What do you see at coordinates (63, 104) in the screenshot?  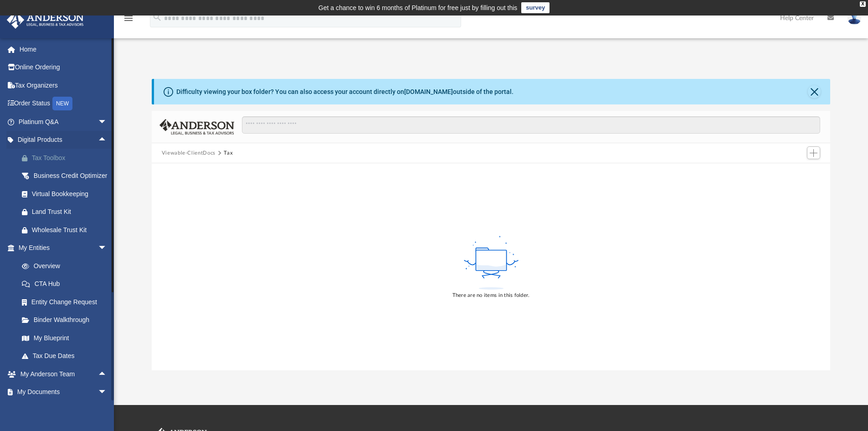 I see `a: Order StatusNEW` at bounding box center [63, 104].